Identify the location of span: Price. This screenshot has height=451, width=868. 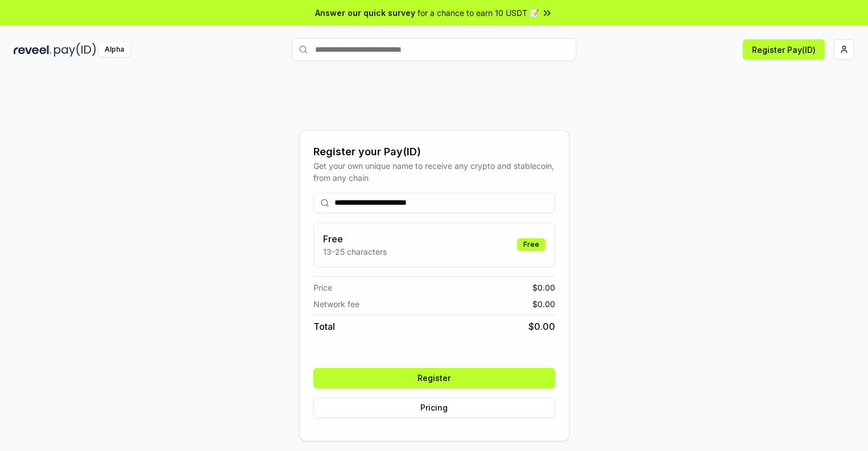
(323, 287).